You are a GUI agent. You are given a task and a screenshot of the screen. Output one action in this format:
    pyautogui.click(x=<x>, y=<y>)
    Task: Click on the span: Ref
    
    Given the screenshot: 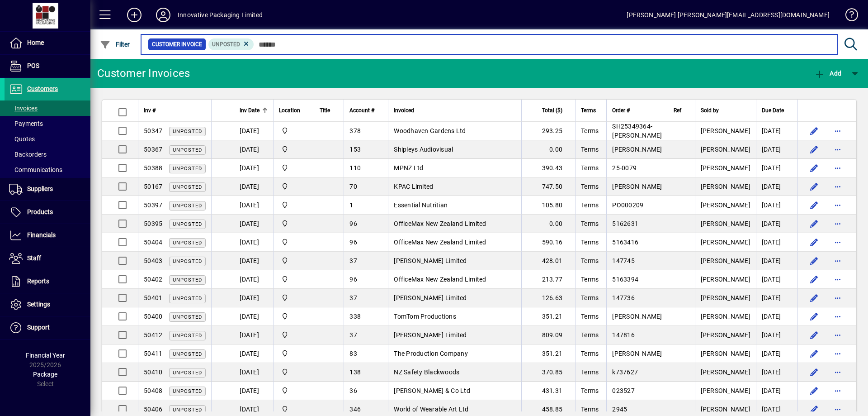 What is the action you would take?
    pyautogui.click(x=677, y=111)
    